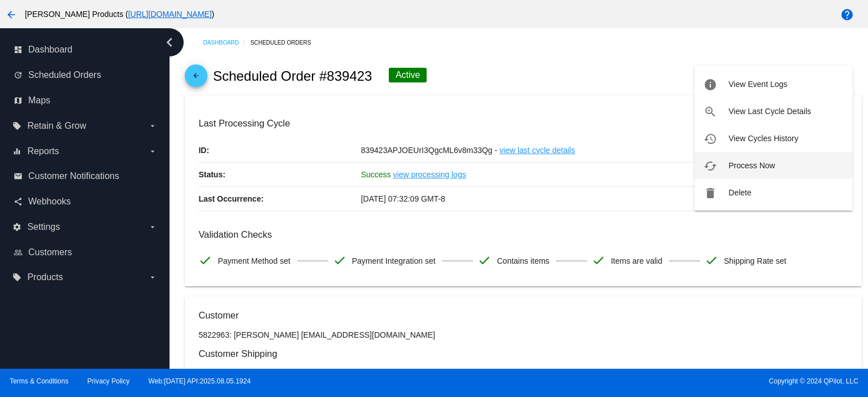 The width and height of the screenshot is (868, 397). Describe the element at coordinates (711, 85) in the screenshot. I see `mat-icon: info` at that location.